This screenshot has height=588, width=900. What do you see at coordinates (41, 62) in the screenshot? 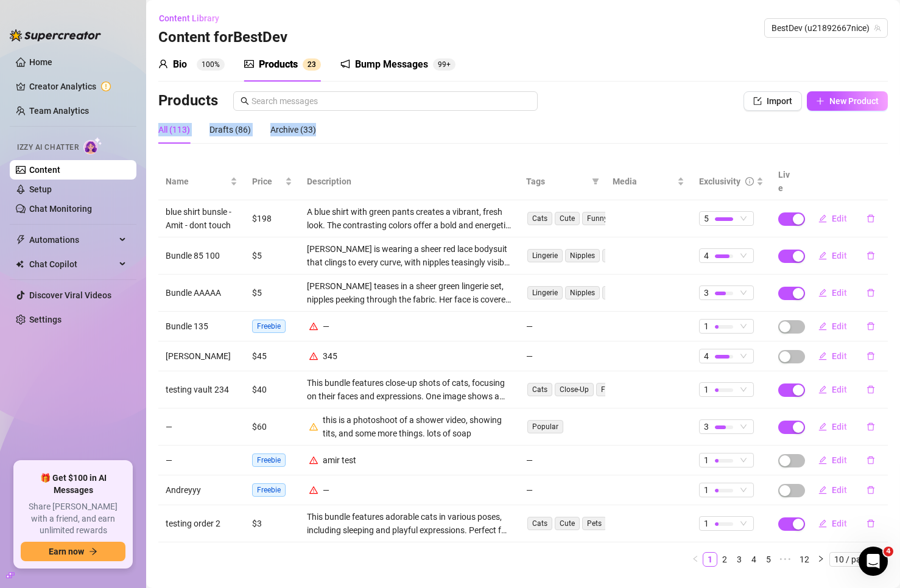
I see `a: Home` at bounding box center [41, 62].